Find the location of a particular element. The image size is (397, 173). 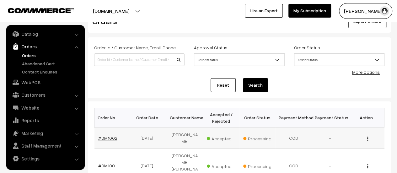

a: Reset is located at coordinates (223, 85).